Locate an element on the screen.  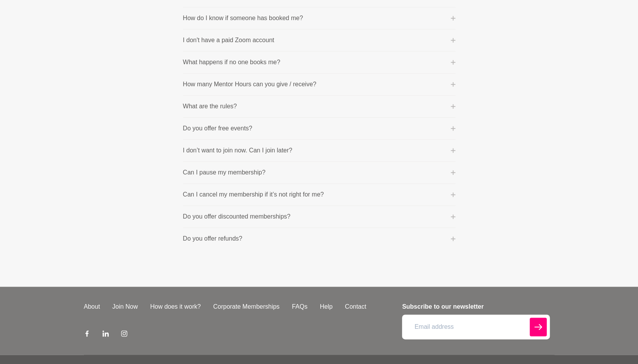
p: Do you offer refunds? is located at coordinates (213, 238).